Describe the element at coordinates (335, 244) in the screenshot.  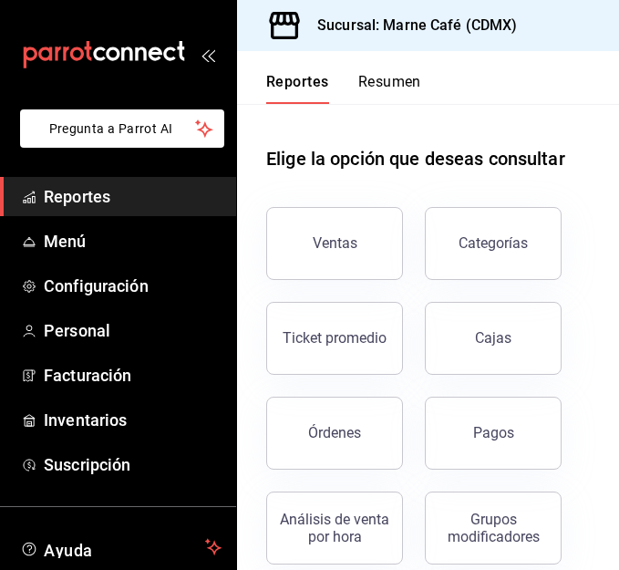
I see `button: Ventas` at that location.